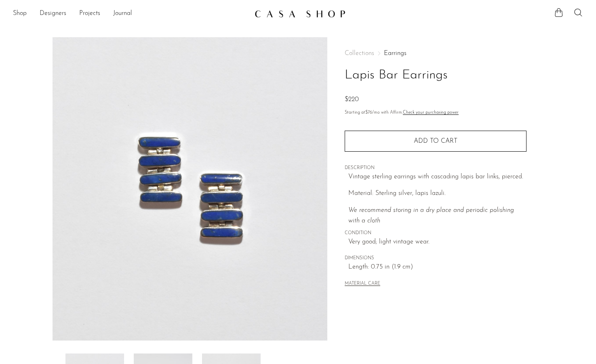 This screenshot has width=596, height=364. What do you see at coordinates (437, 267) in the screenshot?
I see `span: Length: 0.75 in (1.9 cm)` at bounding box center [437, 267].